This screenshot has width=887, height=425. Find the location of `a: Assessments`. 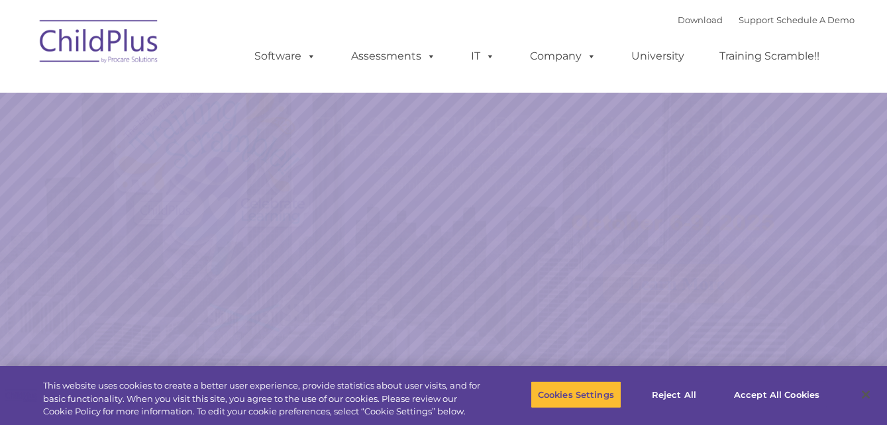

a: Assessments is located at coordinates (394, 56).